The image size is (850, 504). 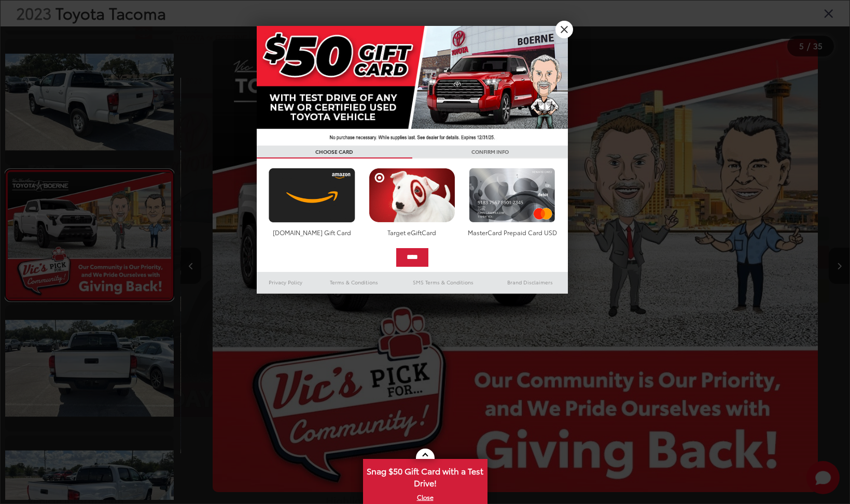 I want to click on img: targetcard.png, so click(x=411, y=196).